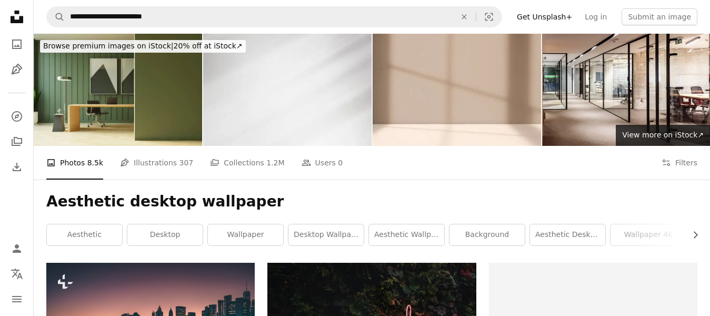 The height and width of the screenshot is (316, 710). What do you see at coordinates (662, 135) in the screenshot?
I see `a: View more on iStock↗` at bounding box center [662, 135].